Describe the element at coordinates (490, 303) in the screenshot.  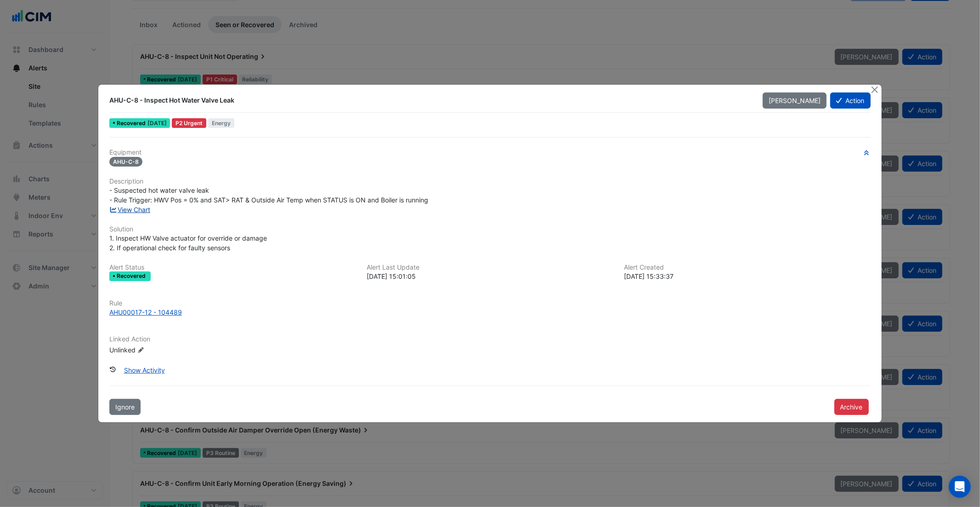
I see `h6: Rule` at that location.